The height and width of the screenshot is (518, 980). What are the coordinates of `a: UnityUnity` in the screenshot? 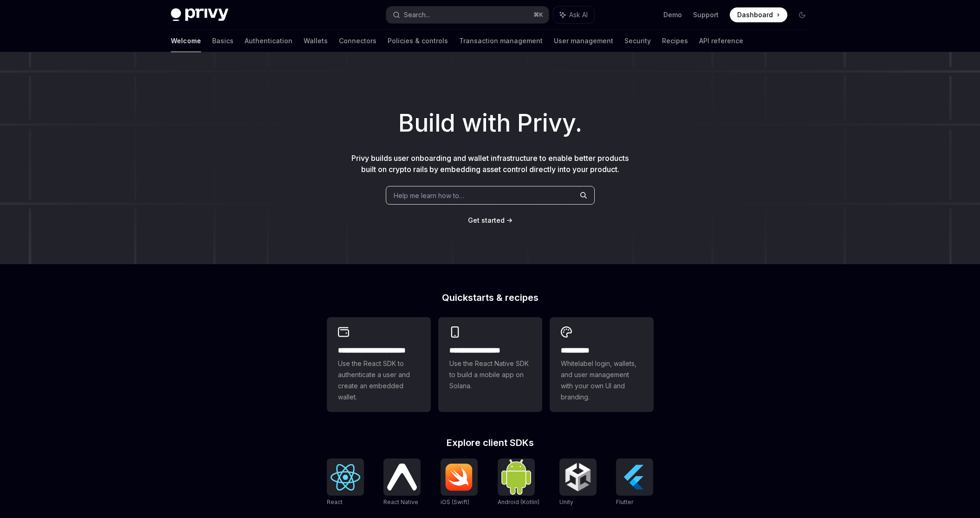 It's located at (578, 482).